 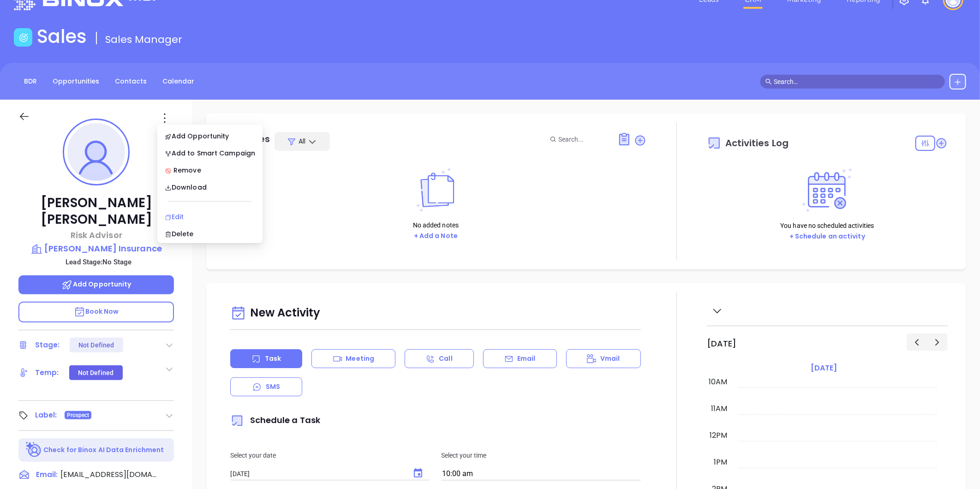 What do you see at coordinates (78, 415) in the screenshot?
I see `span: Prospect` at bounding box center [78, 415].